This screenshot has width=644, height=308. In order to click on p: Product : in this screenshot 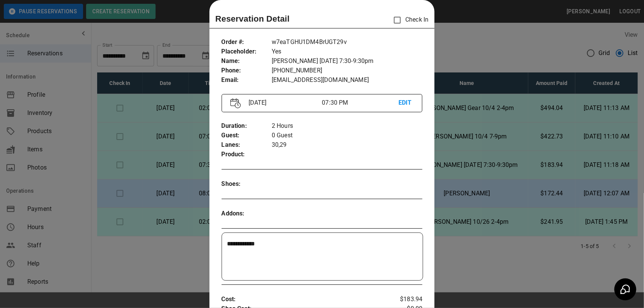, I will do `click(247, 154)`.